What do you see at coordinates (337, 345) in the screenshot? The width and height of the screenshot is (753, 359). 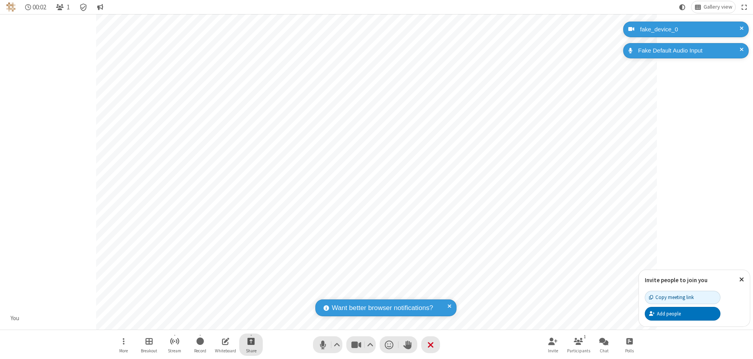 I see `button: Audio settings` at bounding box center [337, 345].